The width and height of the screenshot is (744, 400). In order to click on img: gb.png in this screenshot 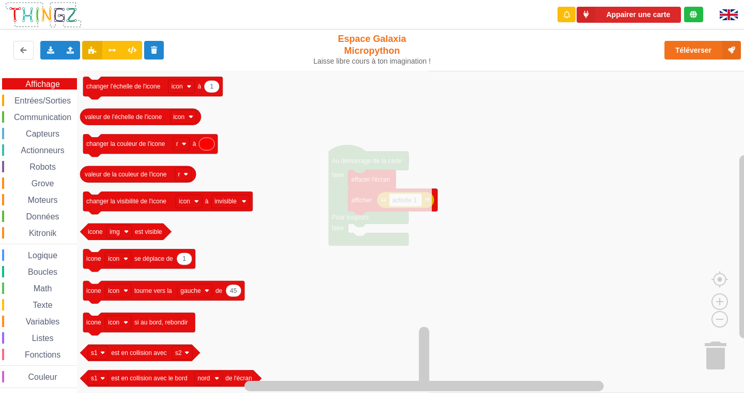, I will do `click(729, 14)`.